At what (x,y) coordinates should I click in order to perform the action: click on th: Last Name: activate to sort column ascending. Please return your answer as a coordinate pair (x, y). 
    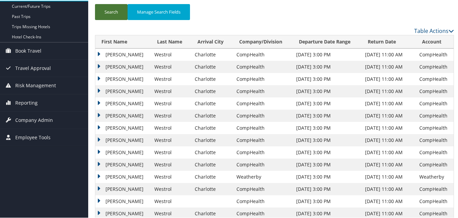
    Looking at the image, I should click on (171, 41).